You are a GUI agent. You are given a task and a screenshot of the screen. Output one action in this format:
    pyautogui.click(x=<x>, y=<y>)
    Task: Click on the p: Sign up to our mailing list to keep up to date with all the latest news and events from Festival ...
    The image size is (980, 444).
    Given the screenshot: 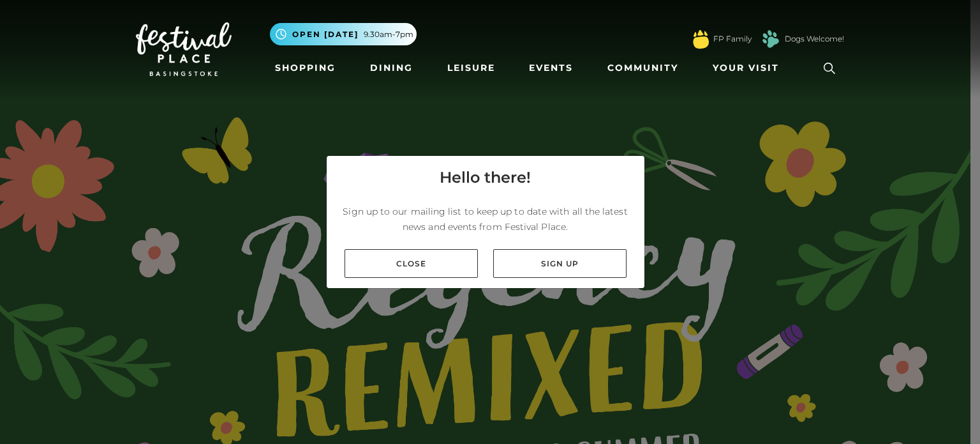 What is the action you would take?
    pyautogui.click(x=485, y=219)
    